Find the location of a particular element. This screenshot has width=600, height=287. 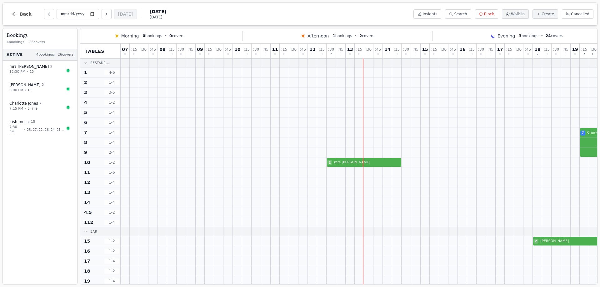

button: Block is located at coordinates (486, 14).